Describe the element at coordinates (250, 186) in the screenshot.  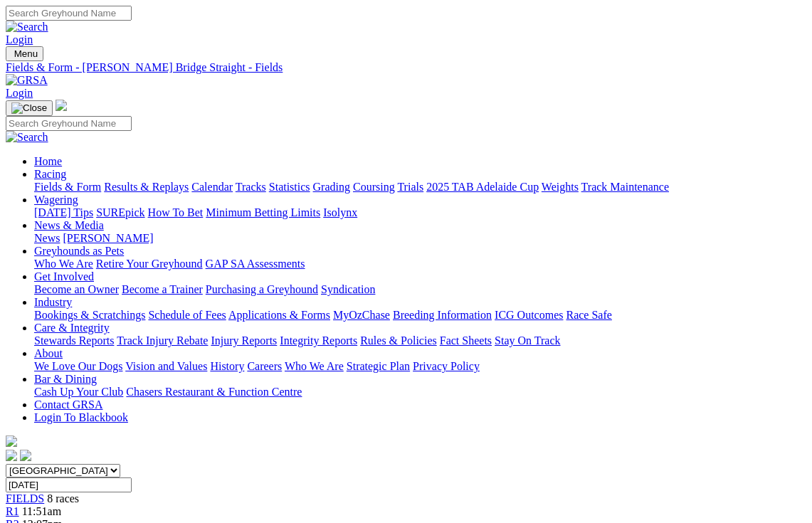
I see `a: Tracks` at that location.